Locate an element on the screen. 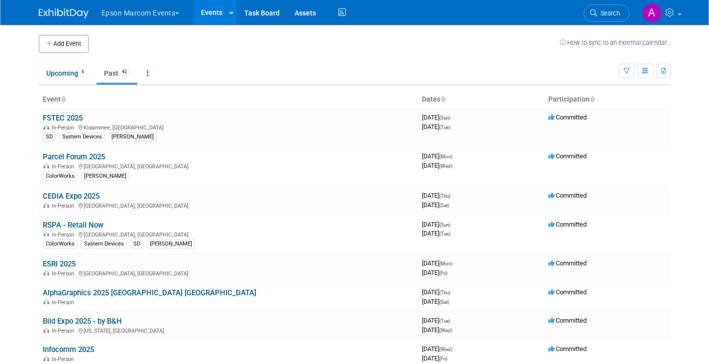 This screenshot has width=709, height=364. a: RSPA - Retail Now is located at coordinates (73, 225).